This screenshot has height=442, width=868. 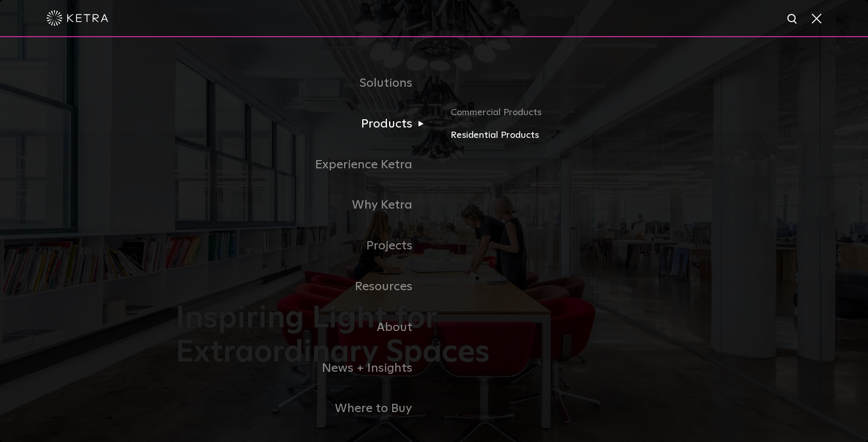 I want to click on a: Where to Buy, so click(x=305, y=408).